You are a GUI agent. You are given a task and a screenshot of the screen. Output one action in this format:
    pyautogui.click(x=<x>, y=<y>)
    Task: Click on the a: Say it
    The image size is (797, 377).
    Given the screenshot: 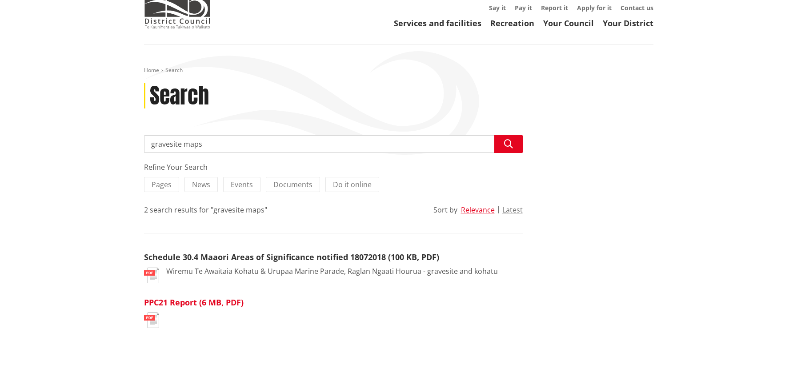 What is the action you would take?
    pyautogui.click(x=498, y=8)
    